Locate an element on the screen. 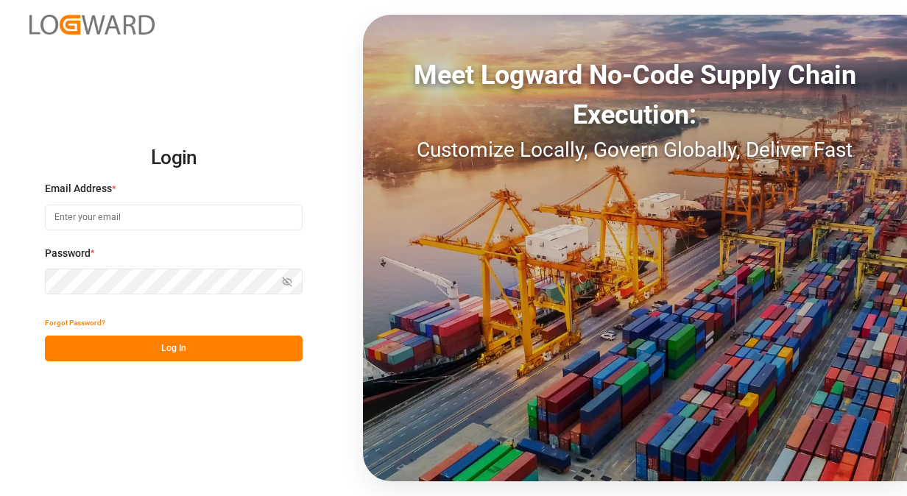  button: Forgot Password? is located at coordinates (75, 323).